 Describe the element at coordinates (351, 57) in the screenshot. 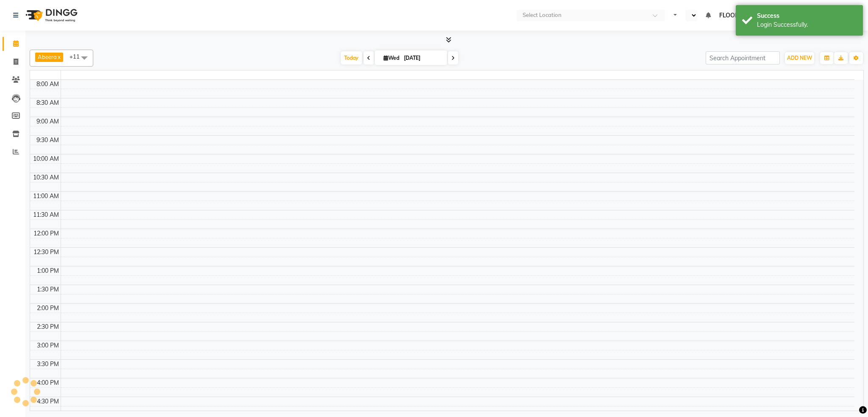

I see `span: Today` at that location.